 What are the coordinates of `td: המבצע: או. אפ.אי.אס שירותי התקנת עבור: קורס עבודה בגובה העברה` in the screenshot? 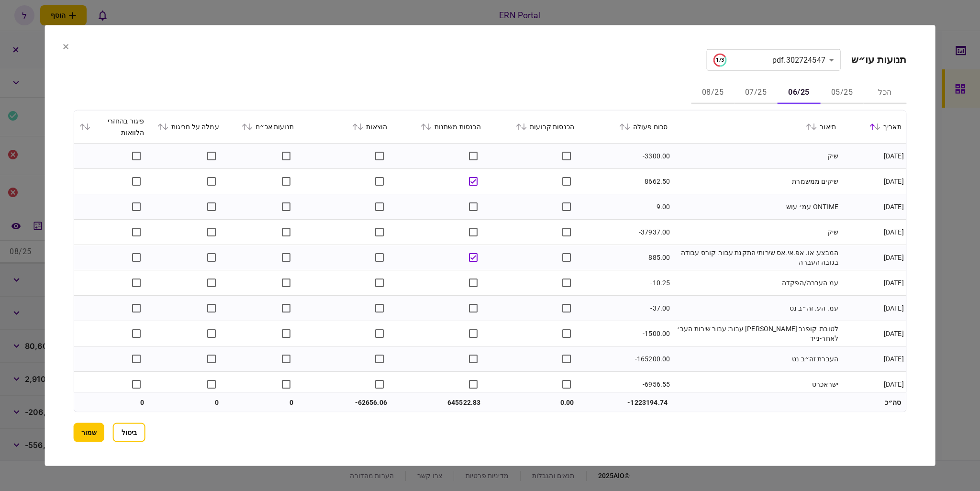 It's located at (757, 258).